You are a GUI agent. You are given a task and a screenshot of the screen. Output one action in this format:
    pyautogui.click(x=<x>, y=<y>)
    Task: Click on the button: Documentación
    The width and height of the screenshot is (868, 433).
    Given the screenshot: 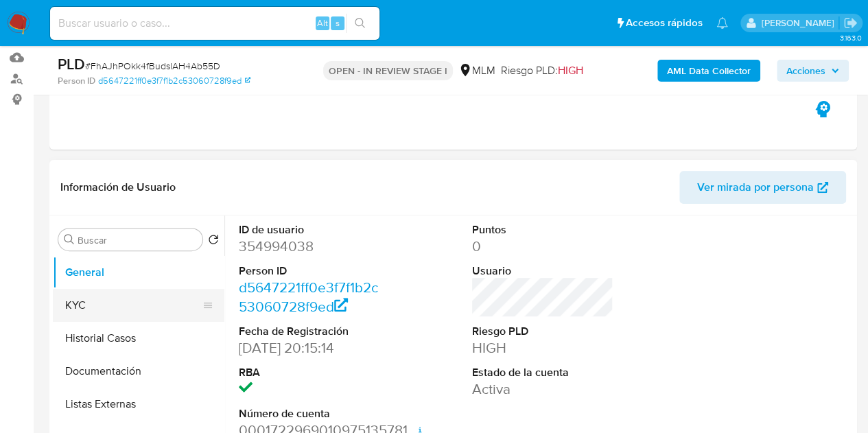 What is the action you would take?
    pyautogui.click(x=138, y=371)
    